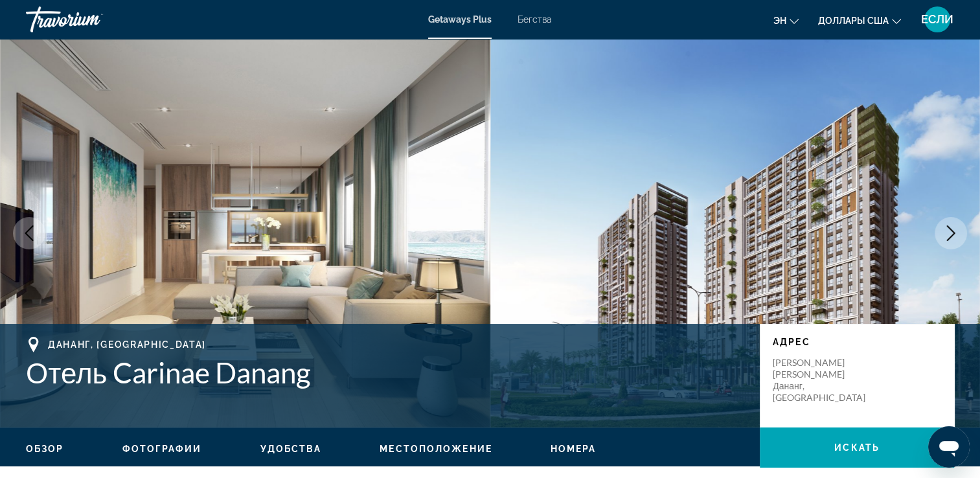 This screenshot has width=980, height=478. What do you see at coordinates (534, 19) in the screenshot?
I see `a: Бегства` at bounding box center [534, 19].